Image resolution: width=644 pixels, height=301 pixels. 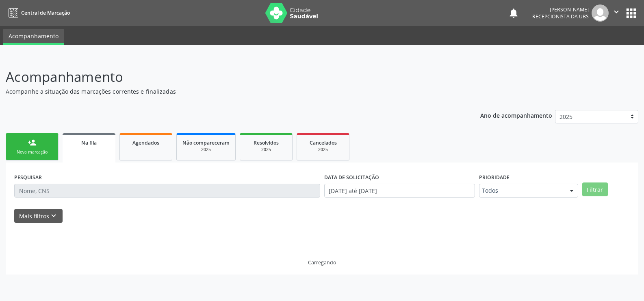 What do you see at coordinates (54, 216) in the screenshot?
I see `i: keyboard_arrow_down` at bounding box center [54, 216].